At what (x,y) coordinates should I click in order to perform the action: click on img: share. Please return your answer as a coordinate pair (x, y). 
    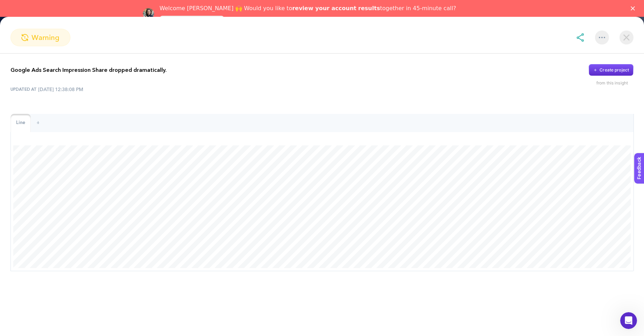
    Looking at the image, I should click on (580, 38).